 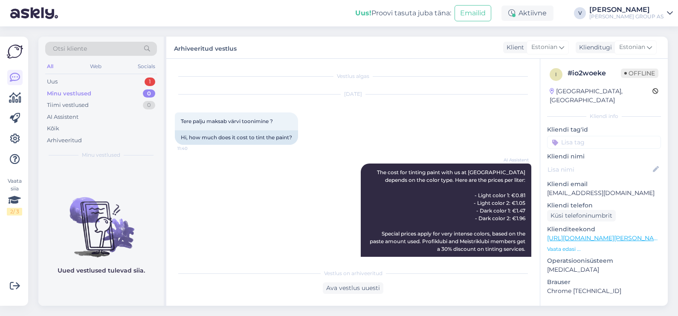 What do you see at coordinates (556, 74) in the screenshot?
I see `span: i` at bounding box center [556, 74].